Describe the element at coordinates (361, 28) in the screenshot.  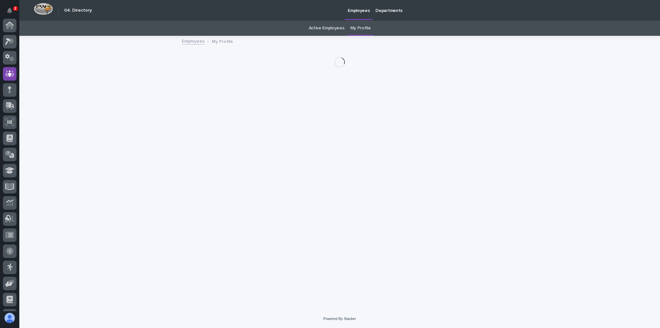
I see `a: My Profile` at that location.